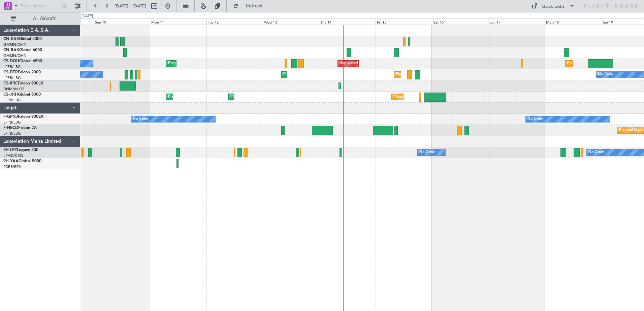 Image resolution: width=644 pixels, height=311 pixels. I want to click on div: Wed 13, so click(290, 21).